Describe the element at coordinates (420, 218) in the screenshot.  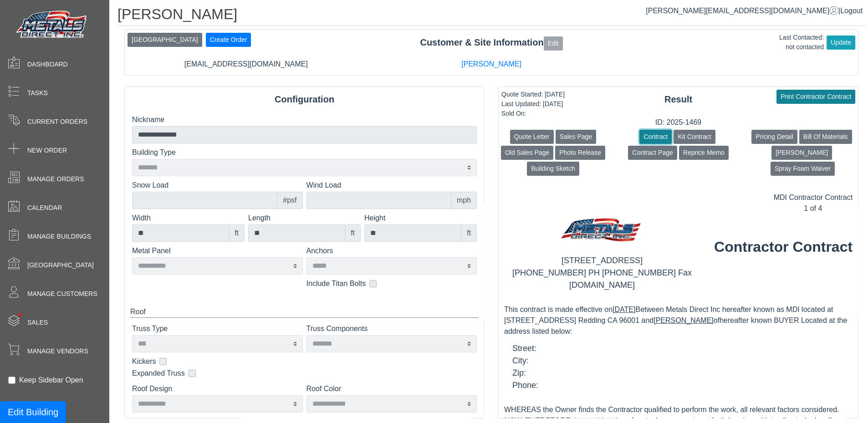
I see `label: Height` at that location.